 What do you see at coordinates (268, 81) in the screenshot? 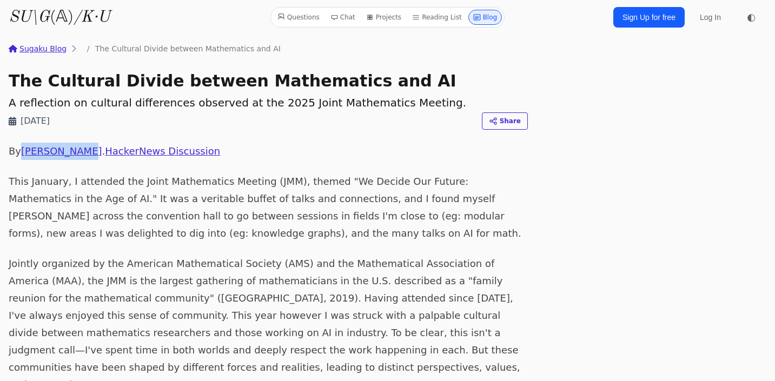
I see `h1: The Cultural Divide between Mathematics and AI` at bounding box center [268, 81].